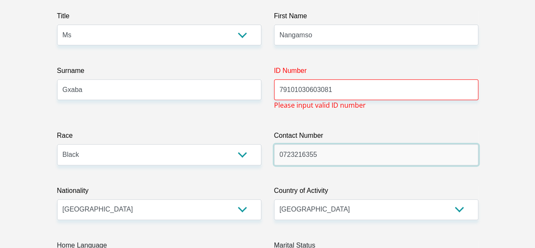 The image size is (535, 248). Describe the element at coordinates (376, 89) in the screenshot. I see `input: ID Number` at that location.